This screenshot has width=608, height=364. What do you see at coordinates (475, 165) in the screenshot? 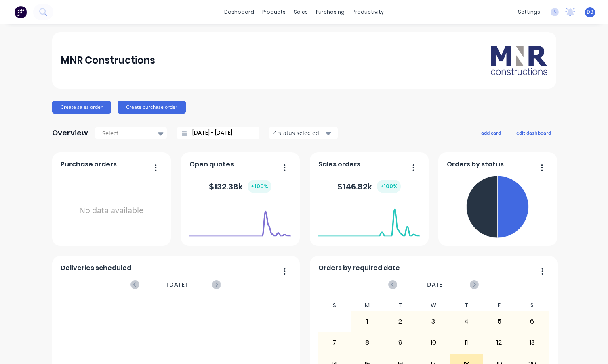
I see `span: Orders by status` at bounding box center [475, 165].